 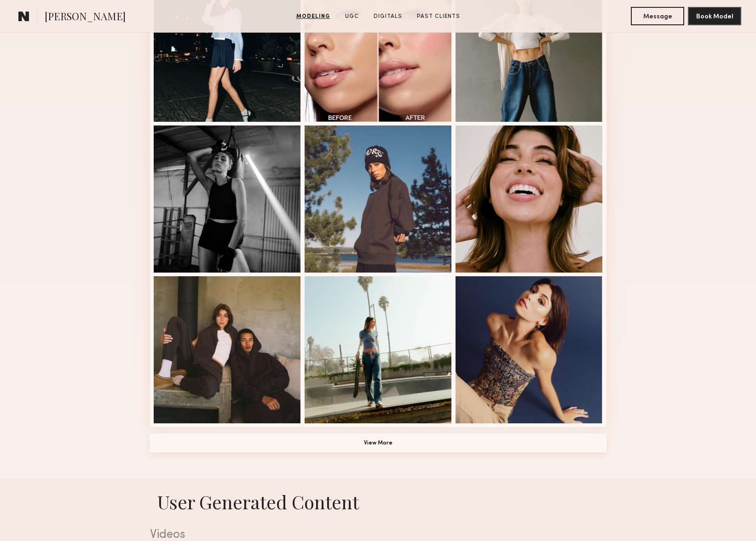 What do you see at coordinates (314, 17) in the screenshot?
I see `a: Modeling` at bounding box center [314, 17].